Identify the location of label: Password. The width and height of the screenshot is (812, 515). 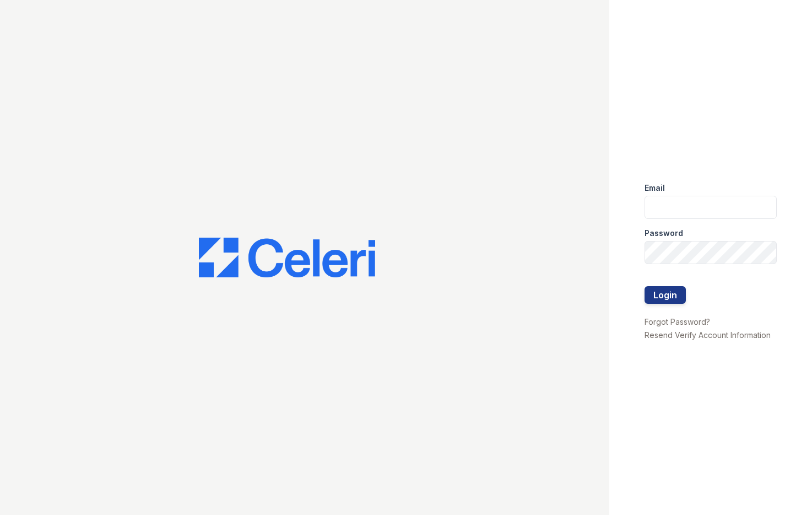
(664, 233).